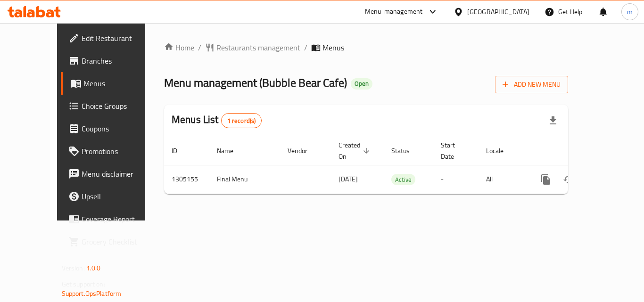 The width and height of the screenshot is (644, 302). I want to click on a: Coverage Report, so click(113, 219).